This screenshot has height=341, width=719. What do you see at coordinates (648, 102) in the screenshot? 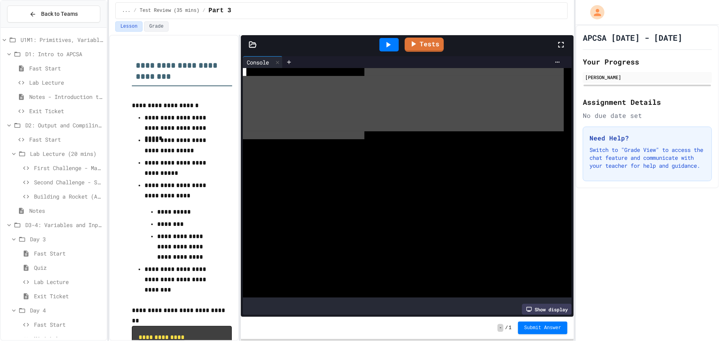
I see `h2: Assignment Details` at bounding box center [648, 102].